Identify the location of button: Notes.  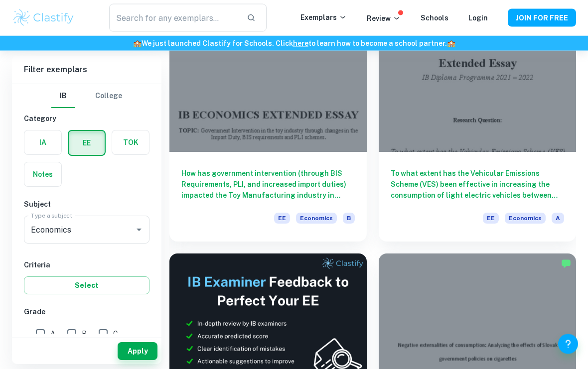
(43, 174).